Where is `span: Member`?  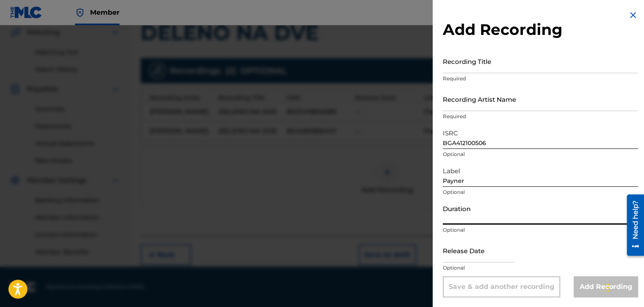 span: Member is located at coordinates (105, 12).